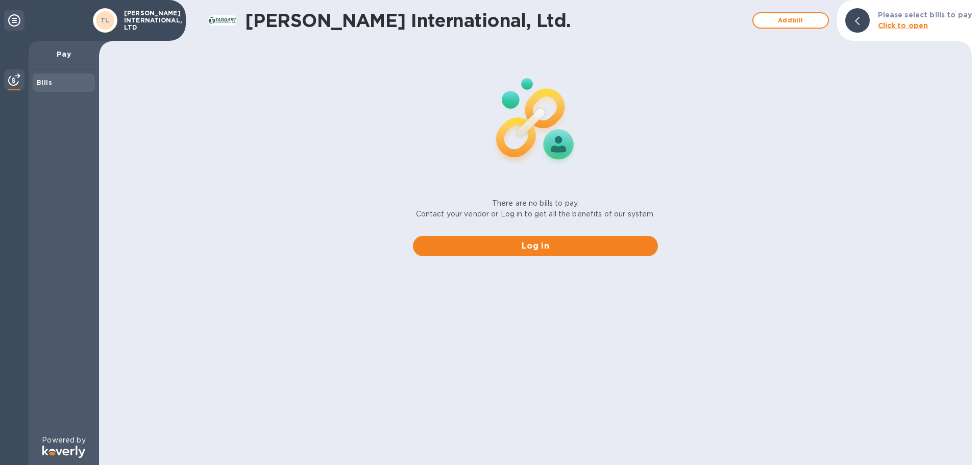 Image resolution: width=980 pixels, height=465 pixels. Describe the element at coordinates (63, 440) in the screenshot. I see `p: Powered by` at that location.